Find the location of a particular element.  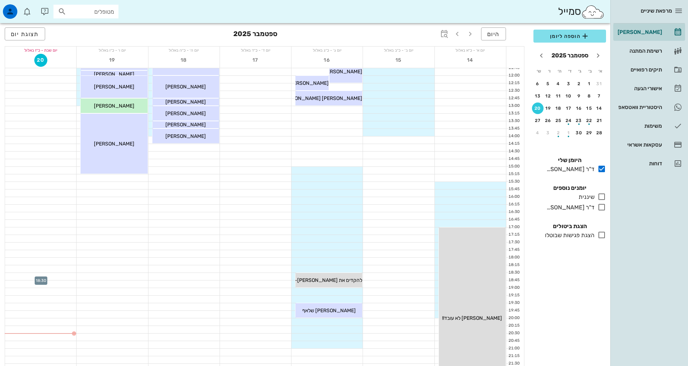

button: 14 is located at coordinates (470, 60).